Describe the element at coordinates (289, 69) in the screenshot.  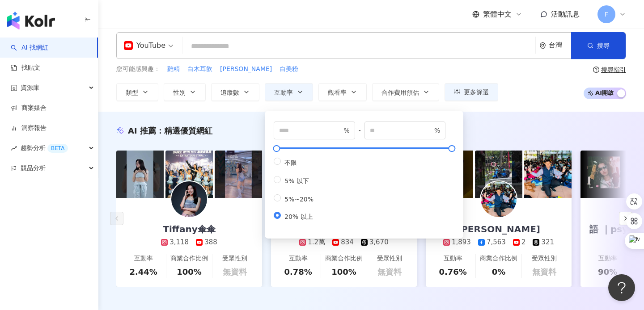
I see `button: 白美粉` at that location.